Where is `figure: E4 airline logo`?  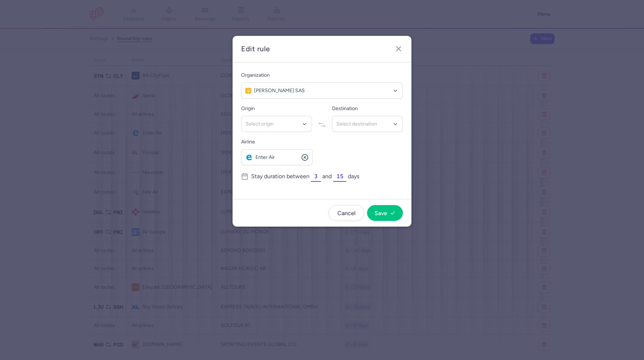 figure: E4 airline logo is located at coordinates (249, 158).